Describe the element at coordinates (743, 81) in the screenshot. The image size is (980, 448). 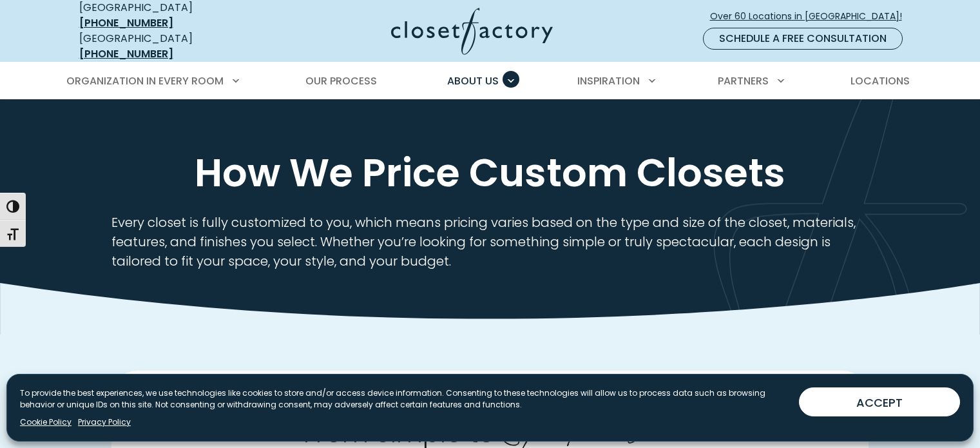
I see `span: Partners` at that location.